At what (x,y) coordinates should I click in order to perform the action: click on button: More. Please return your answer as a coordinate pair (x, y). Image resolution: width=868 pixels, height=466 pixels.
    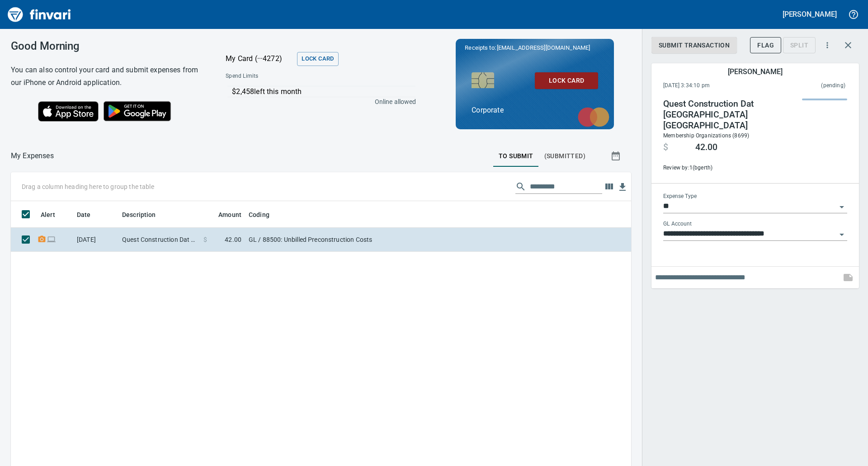
    Looking at the image, I should click on (827, 45).